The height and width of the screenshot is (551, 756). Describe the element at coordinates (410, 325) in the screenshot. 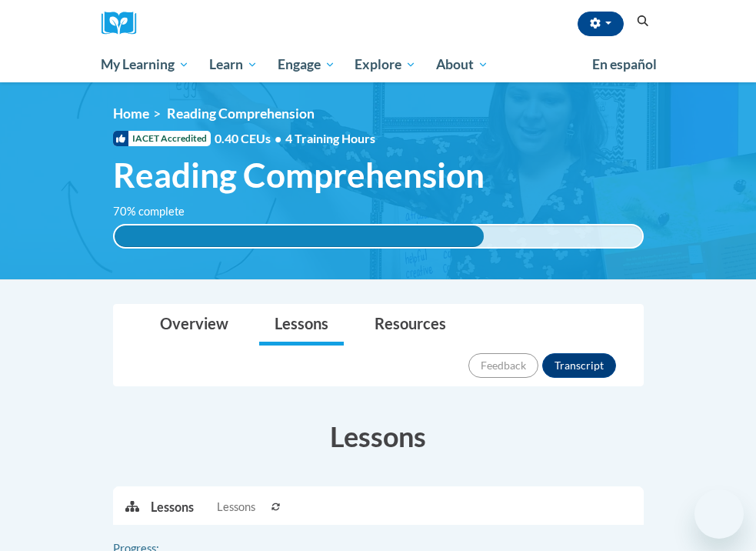

I see `a: Resources` at that location.